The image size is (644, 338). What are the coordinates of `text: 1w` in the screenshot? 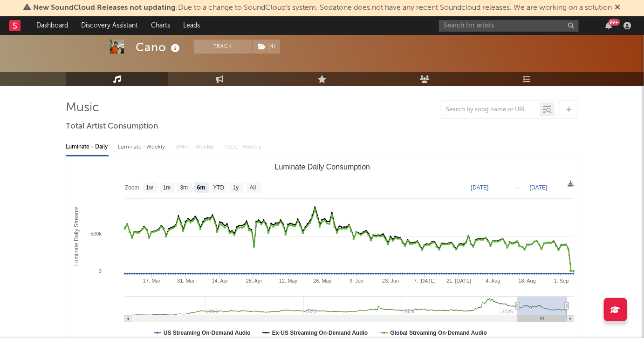 It's located at (150, 188).